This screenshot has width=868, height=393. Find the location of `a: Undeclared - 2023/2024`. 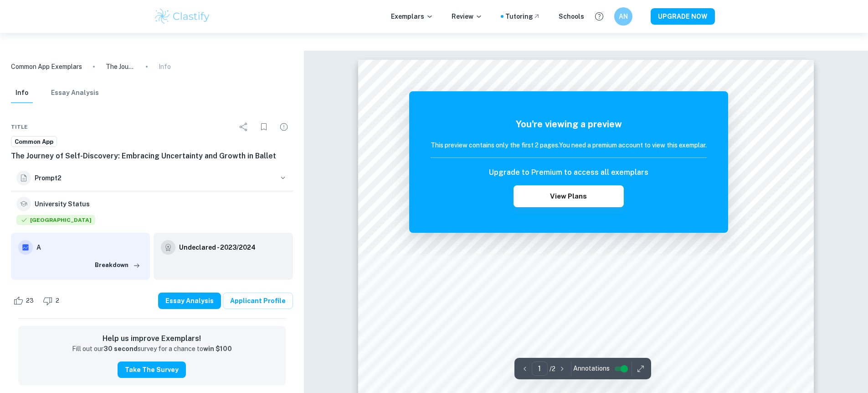

a: Undeclared - 2023/2024 is located at coordinates (218, 247).